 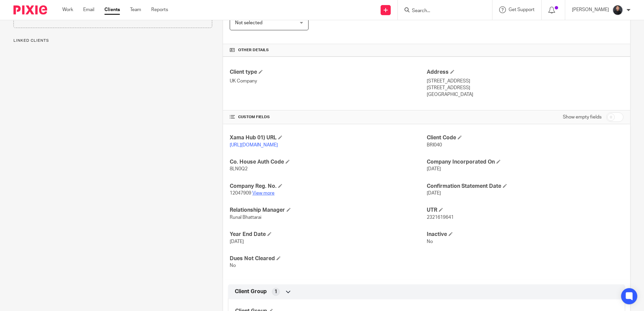 What do you see at coordinates (89, 10) in the screenshot?
I see `a: Email` at bounding box center [89, 10].